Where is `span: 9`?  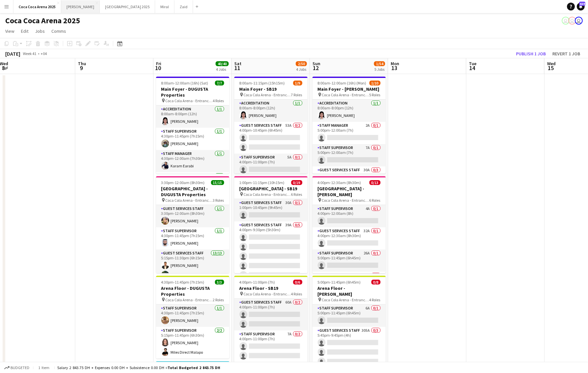 span: 9 is located at coordinates (81, 68).